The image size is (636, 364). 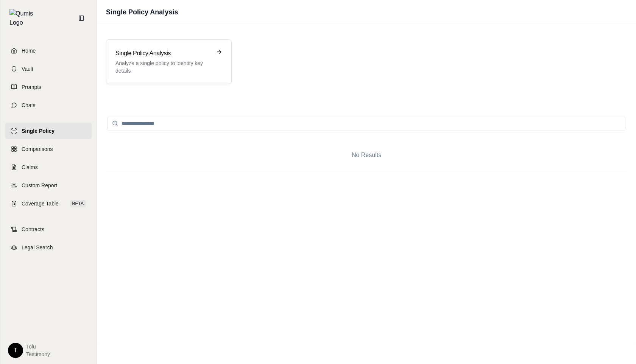 What do you see at coordinates (40, 185) in the screenshot?
I see `span: Custom Report` at bounding box center [40, 185].